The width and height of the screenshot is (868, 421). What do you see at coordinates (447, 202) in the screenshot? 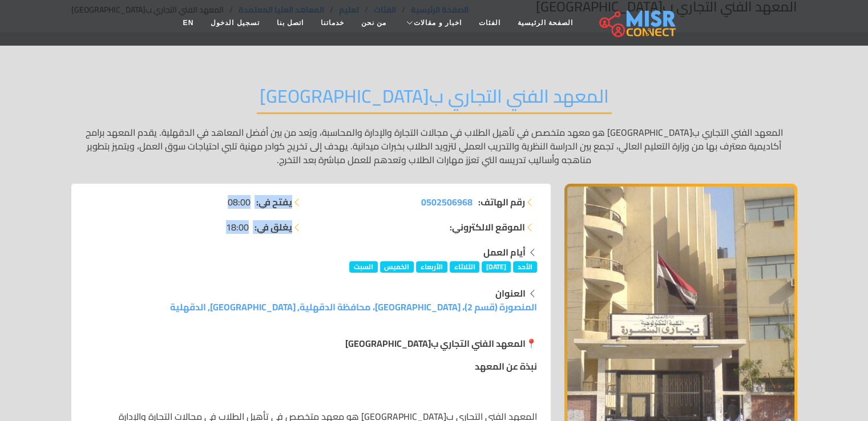
I see `span: 0502506968` at bounding box center [447, 202].